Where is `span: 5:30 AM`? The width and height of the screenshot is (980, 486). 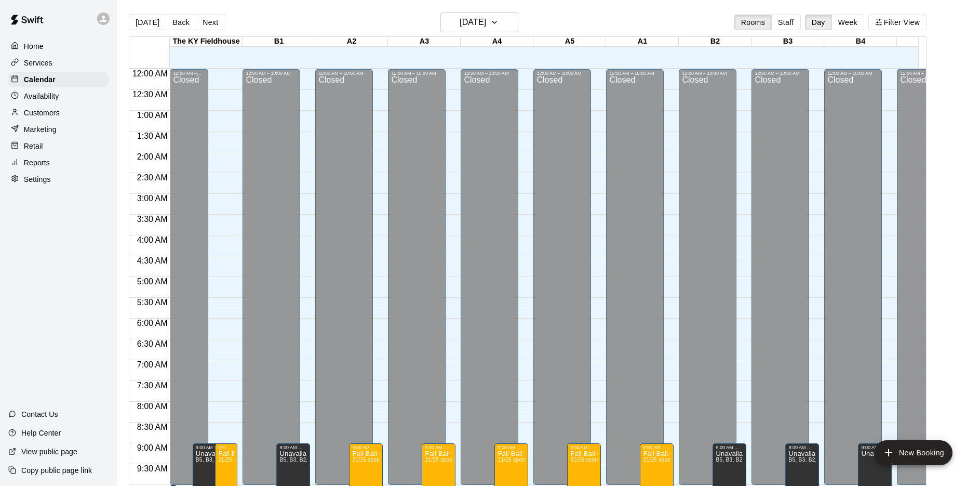
span: 5:30 AM is located at coordinates (153, 302).